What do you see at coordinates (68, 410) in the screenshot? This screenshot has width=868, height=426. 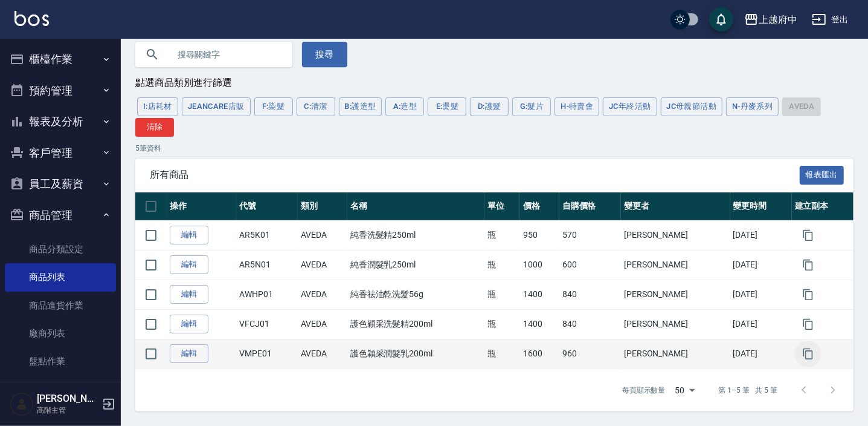 I see `p: 高階主管` at bounding box center [68, 410].